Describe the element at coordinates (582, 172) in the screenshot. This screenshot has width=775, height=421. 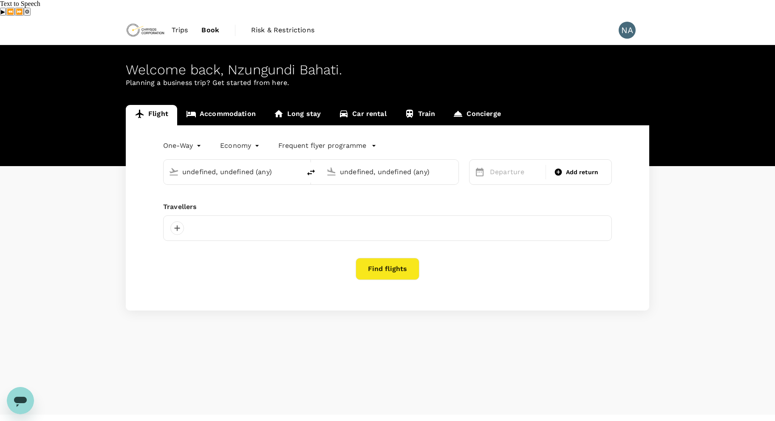
I see `span: Add return` at that location.